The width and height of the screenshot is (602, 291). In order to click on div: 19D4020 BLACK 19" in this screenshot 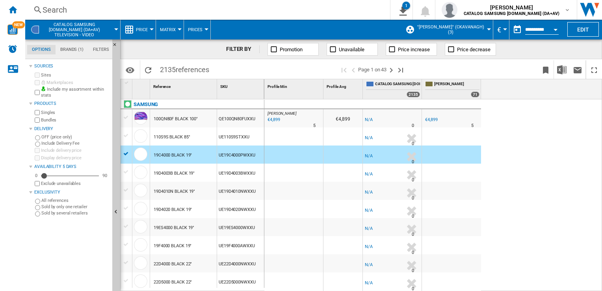, I will do `click(172, 210)`.